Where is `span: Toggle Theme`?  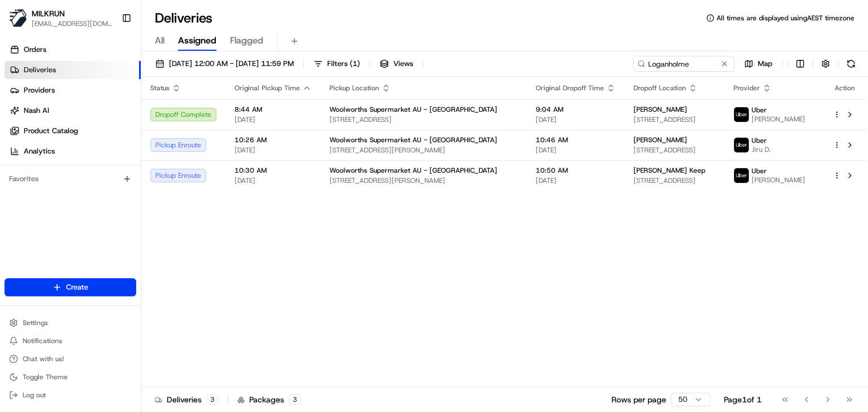 span: Toggle Theme is located at coordinates (45, 377).